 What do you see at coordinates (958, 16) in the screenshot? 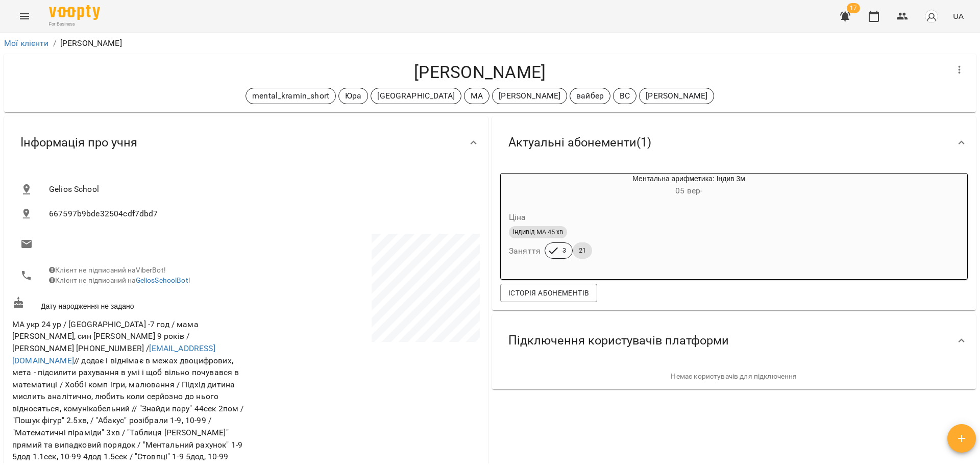
I see `span: UA` at bounding box center [958, 16].